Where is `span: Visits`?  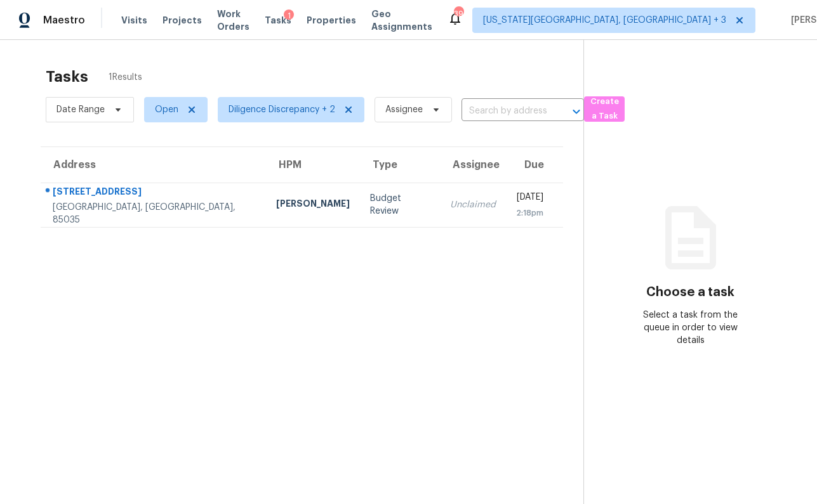
span: Visits is located at coordinates (134, 20).